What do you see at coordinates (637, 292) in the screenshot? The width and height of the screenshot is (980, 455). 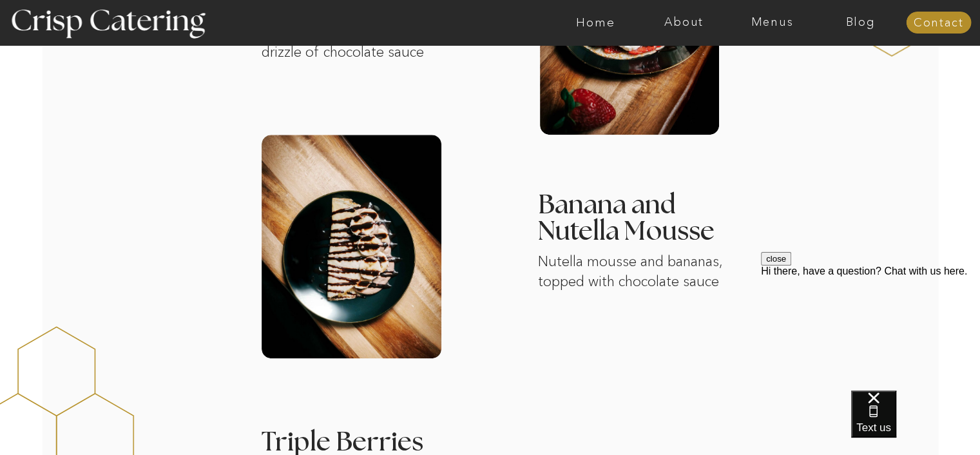 I see `p: Nutella mousse and bananas, topped with chocolate sauce` at bounding box center [637, 292].